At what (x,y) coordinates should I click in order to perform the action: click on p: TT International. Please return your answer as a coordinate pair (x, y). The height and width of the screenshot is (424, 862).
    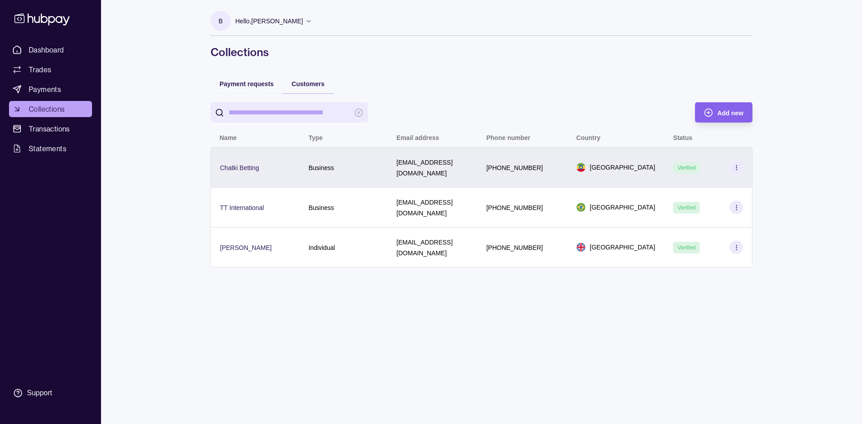
    Looking at the image, I should click on (242, 208).